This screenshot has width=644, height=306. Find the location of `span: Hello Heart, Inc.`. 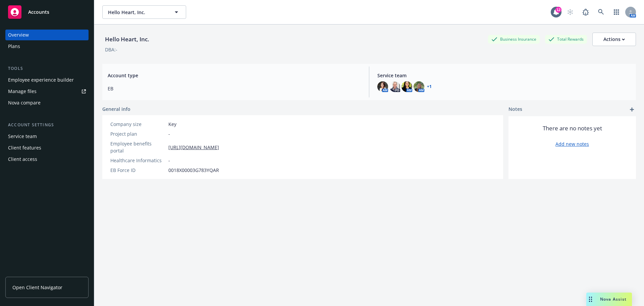

span: Hello Heart, Inc. is located at coordinates (137, 12).